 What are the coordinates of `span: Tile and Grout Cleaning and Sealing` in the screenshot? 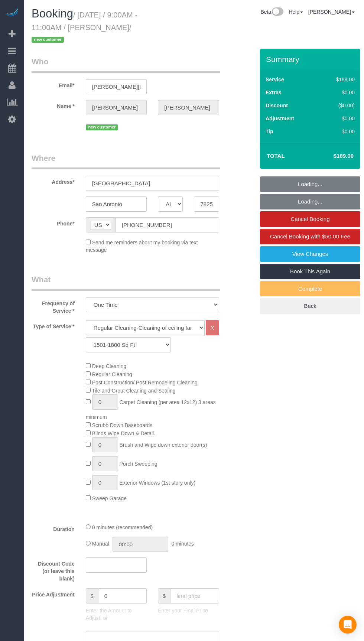 It's located at (133, 391).